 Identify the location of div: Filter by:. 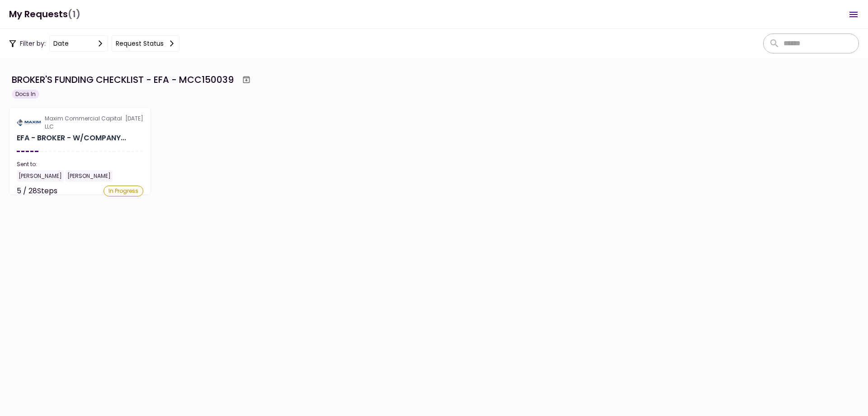
(94, 44).